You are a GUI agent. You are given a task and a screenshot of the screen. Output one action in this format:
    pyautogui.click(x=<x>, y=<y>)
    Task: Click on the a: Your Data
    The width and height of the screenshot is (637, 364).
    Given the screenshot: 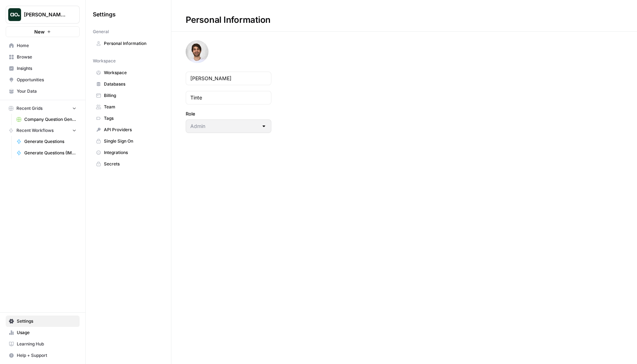 What is the action you would take?
    pyautogui.click(x=42, y=91)
    